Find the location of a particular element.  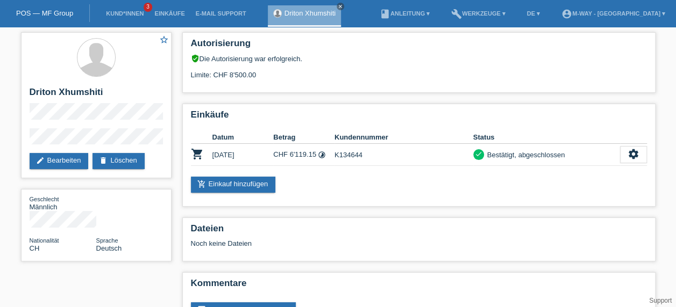

i: check is located at coordinates (478, 154).